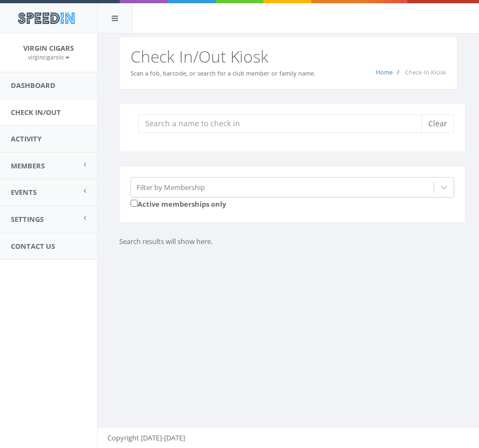 The image size is (479, 448). I want to click on small: Scan a fob, barcode, or search for a club member or family name., so click(222, 73).